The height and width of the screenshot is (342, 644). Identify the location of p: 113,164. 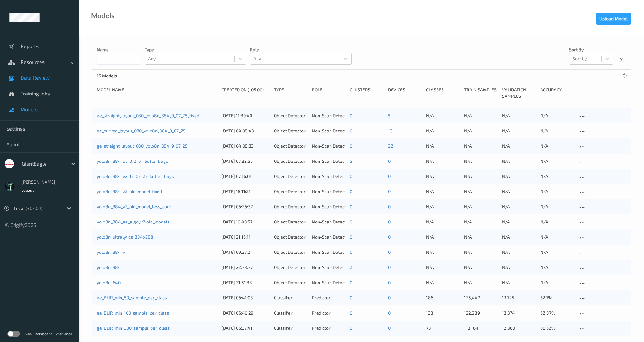
(480, 328).